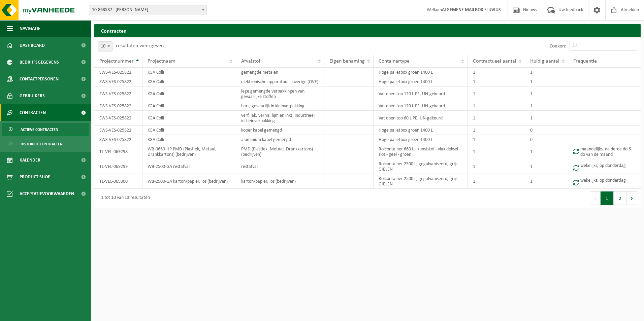  What do you see at coordinates (280, 130) in the screenshot?
I see `td: koper kabel gemengd` at bounding box center [280, 130].